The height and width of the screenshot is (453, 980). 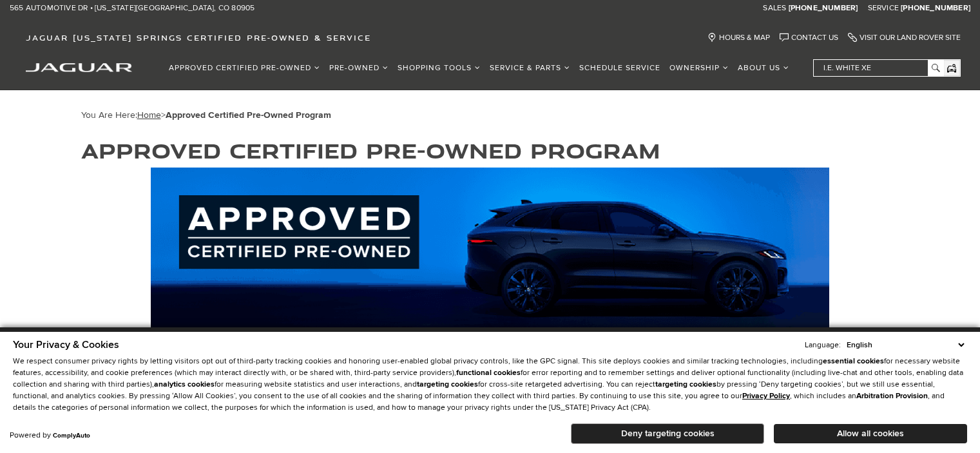 I want to click on select: Language Select, so click(x=905, y=345).